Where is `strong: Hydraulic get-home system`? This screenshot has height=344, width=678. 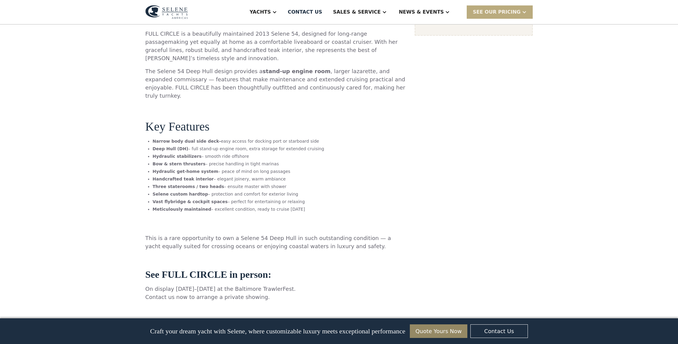
strong: Hydraulic get-home system is located at coordinates (185, 172).